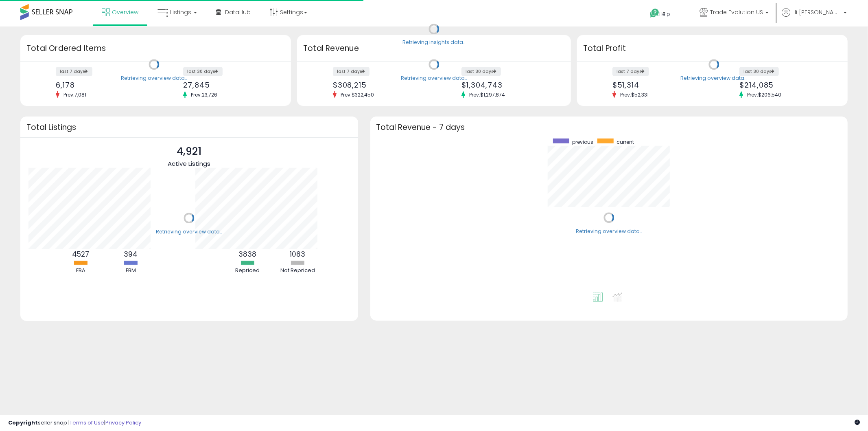  What do you see at coordinates (737, 12) in the screenshot?
I see `span: Trade Evolution US` at bounding box center [737, 12].